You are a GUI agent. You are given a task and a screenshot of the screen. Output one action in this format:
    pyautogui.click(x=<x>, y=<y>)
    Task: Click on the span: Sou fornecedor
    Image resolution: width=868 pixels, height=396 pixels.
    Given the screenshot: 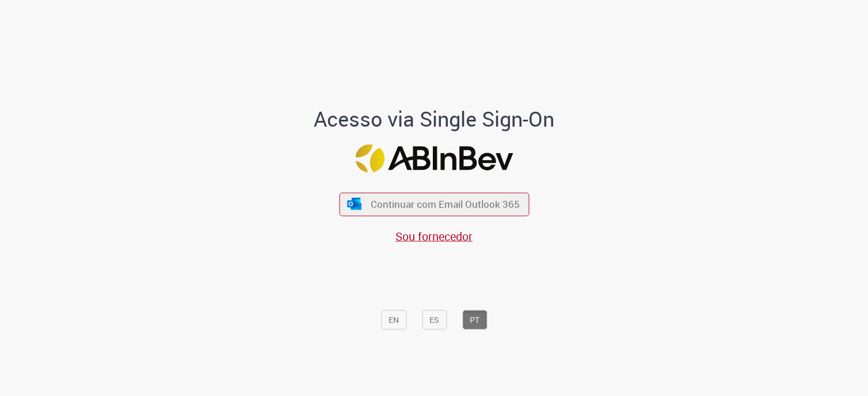 What is the action you would take?
    pyautogui.click(x=434, y=236)
    